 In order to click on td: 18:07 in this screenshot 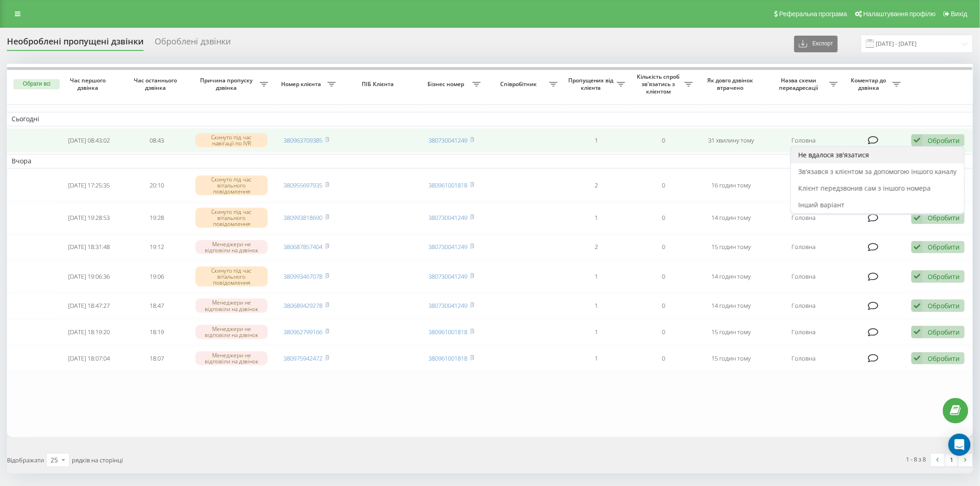, I will do `click(156, 358)`.